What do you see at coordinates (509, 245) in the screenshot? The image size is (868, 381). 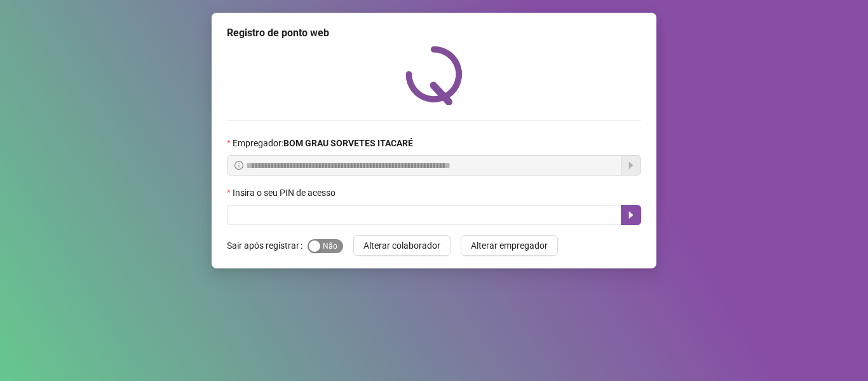 I see `button: Alterar empregador` at bounding box center [509, 245].